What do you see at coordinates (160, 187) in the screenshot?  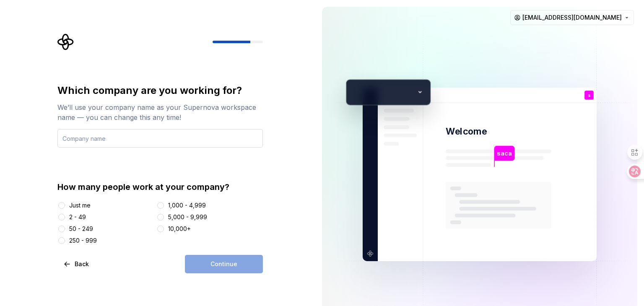 I see `div: How many people work at your company?` at bounding box center [160, 187].